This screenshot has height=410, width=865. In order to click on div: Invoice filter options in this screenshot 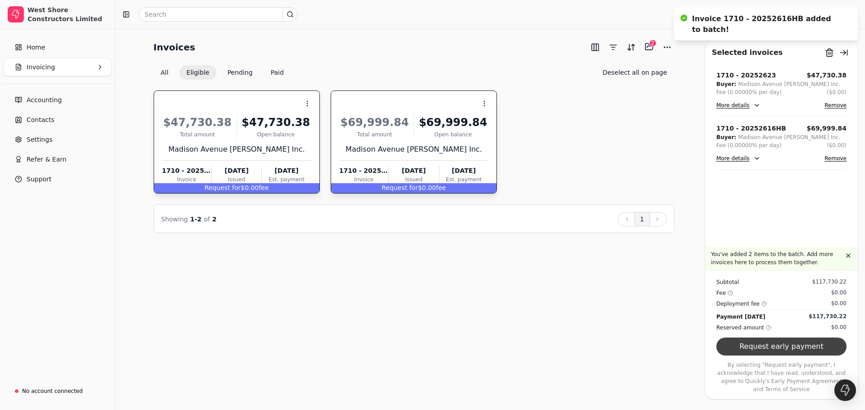, I will do `click(222, 73)`.